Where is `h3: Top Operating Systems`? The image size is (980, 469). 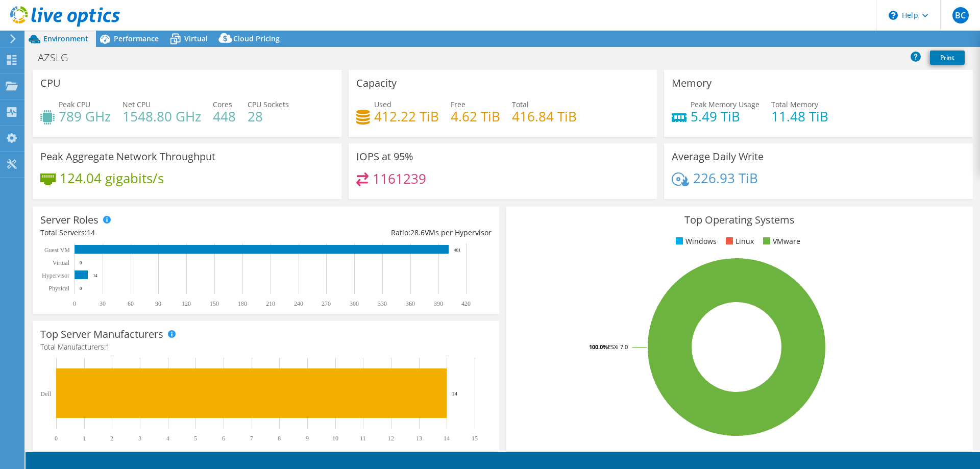 h3: Top Operating Systems is located at coordinates (740, 220).